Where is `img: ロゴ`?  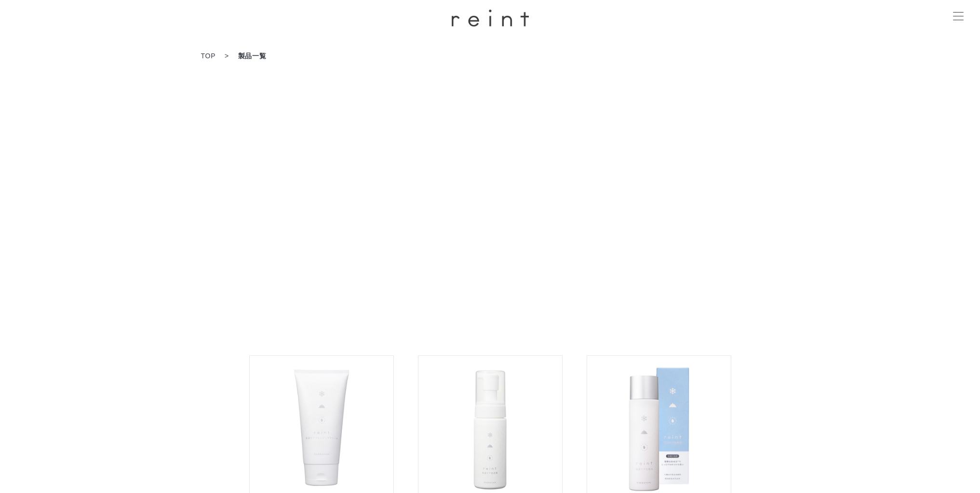 img: ロゴ is located at coordinates (490, 18).